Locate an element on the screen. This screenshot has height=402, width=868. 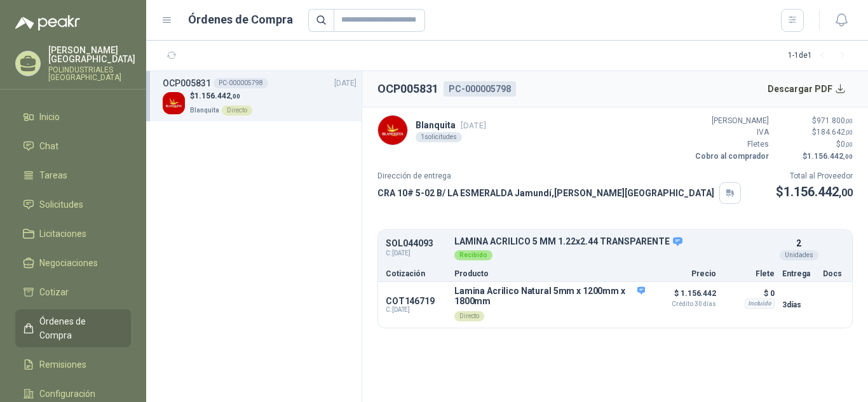
span: Inicio is located at coordinates (49, 117).